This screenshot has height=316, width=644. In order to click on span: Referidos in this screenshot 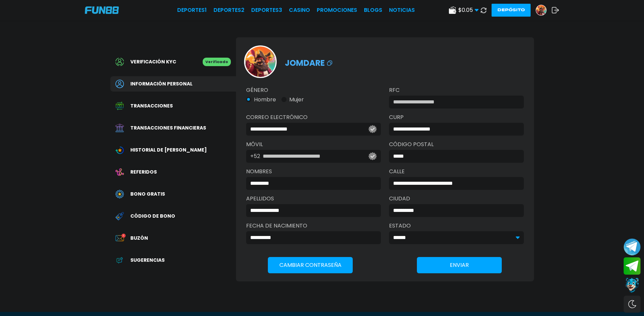, I will do `click(144, 172)`.